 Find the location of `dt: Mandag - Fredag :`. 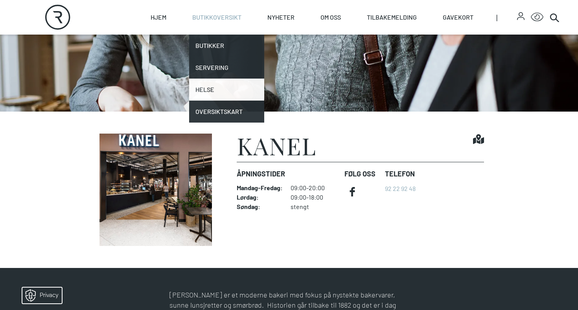

dt: Mandag - Fredag : is located at coordinates (260, 188).